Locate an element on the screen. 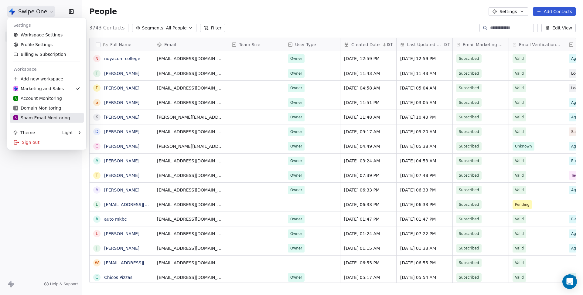 This screenshot has width=583, height=295. div: Spam Email Monitoring is located at coordinates (42, 118).